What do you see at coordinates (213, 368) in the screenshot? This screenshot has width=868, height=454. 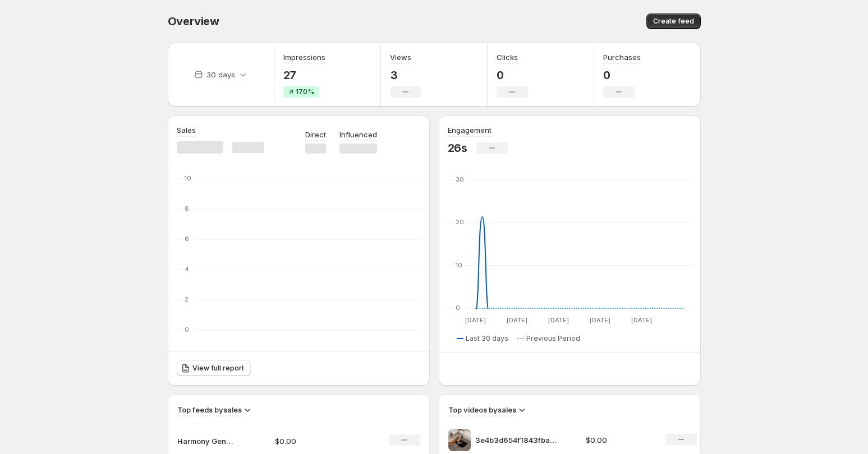 I see `a: View full report` at bounding box center [213, 368].